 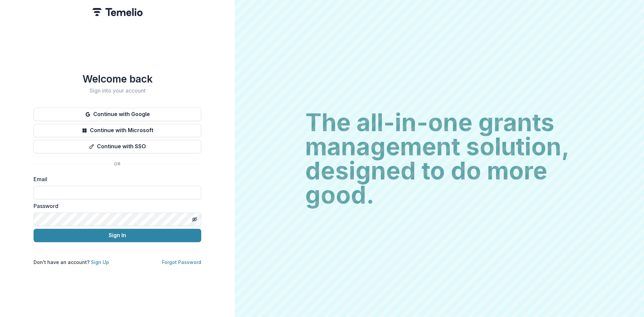 What do you see at coordinates (117, 146) in the screenshot?
I see `button: Continue with SSO` at bounding box center [117, 146].